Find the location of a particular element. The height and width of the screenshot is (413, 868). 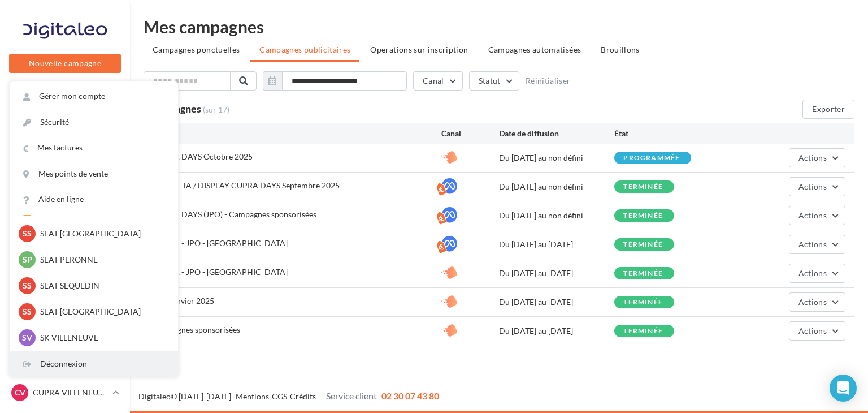

span: SV is located at coordinates (27, 338).